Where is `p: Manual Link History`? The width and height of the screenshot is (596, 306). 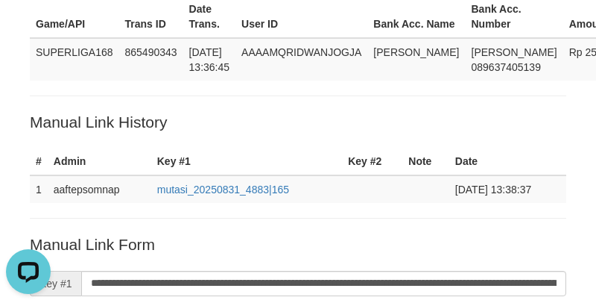
p: Manual Link History is located at coordinates (298, 121).